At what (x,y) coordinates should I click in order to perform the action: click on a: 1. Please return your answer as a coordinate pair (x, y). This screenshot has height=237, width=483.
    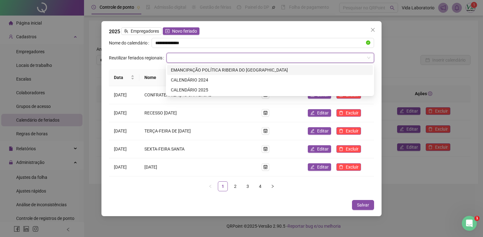
    Looking at the image, I should click on (223, 186).